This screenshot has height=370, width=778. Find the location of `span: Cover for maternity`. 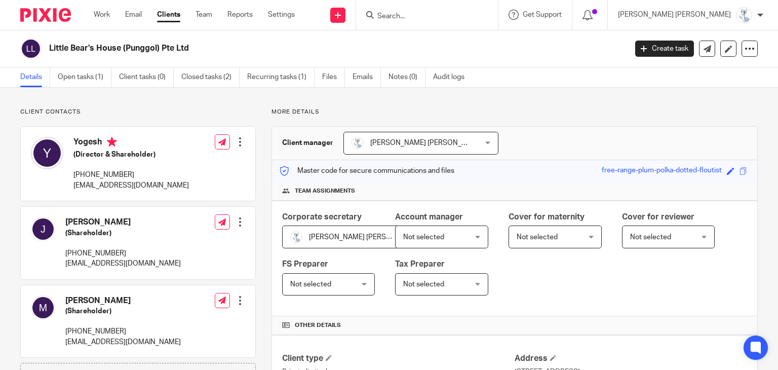

span: Cover for maternity is located at coordinates (547, 217).